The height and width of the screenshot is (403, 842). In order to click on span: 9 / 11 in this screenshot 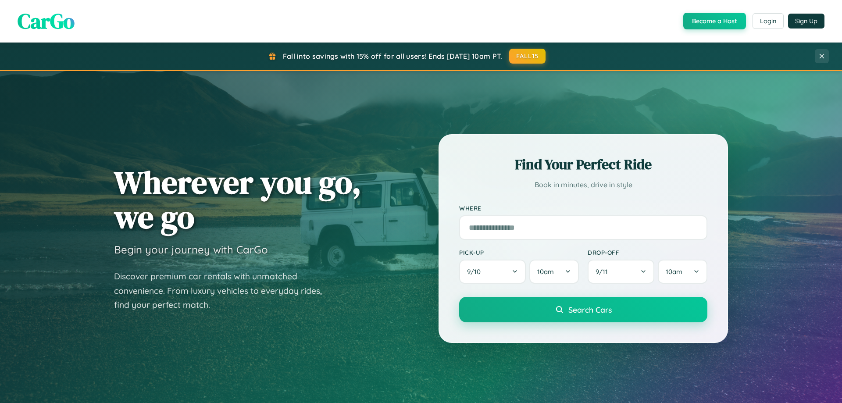, I will do `click(604, 271)`.